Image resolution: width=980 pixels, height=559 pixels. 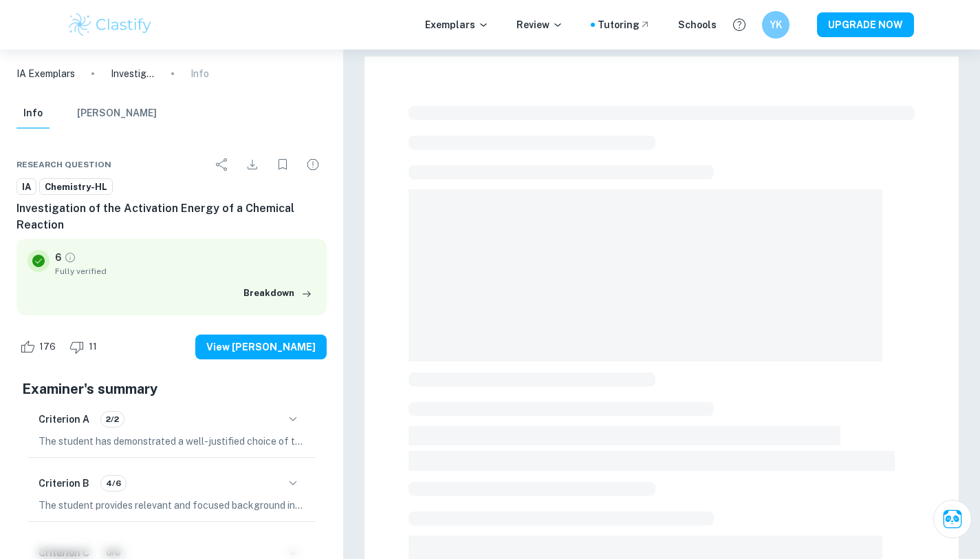 What do you see at coordinates (222, 164) in the screenshot?
I see `div: Share` at bounding box center [222, 164].